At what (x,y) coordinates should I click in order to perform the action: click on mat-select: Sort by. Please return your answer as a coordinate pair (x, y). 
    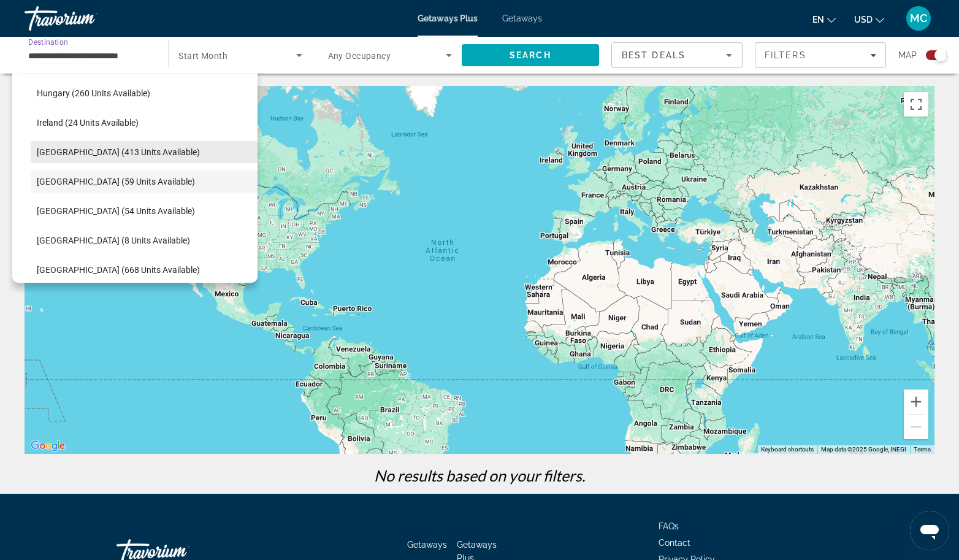
    Looking at the image, I should click on (677, 55).